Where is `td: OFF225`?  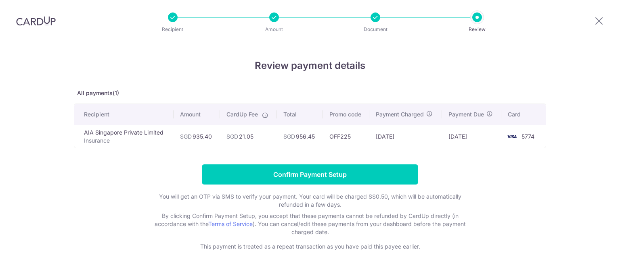
td: OFF225 is located at coordinates (346, 136).